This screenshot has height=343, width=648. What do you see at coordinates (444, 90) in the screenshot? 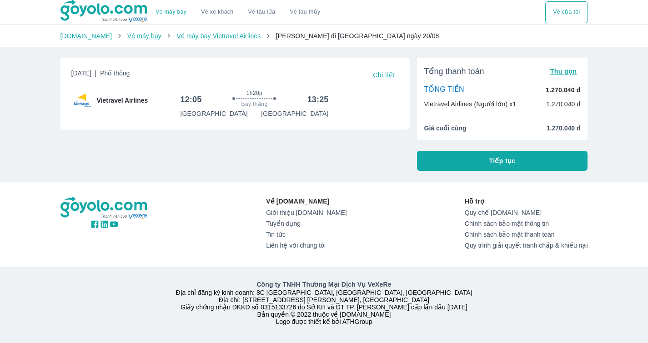
I see `p: TỔNG TIỀN` at bounding box center [444, 90].